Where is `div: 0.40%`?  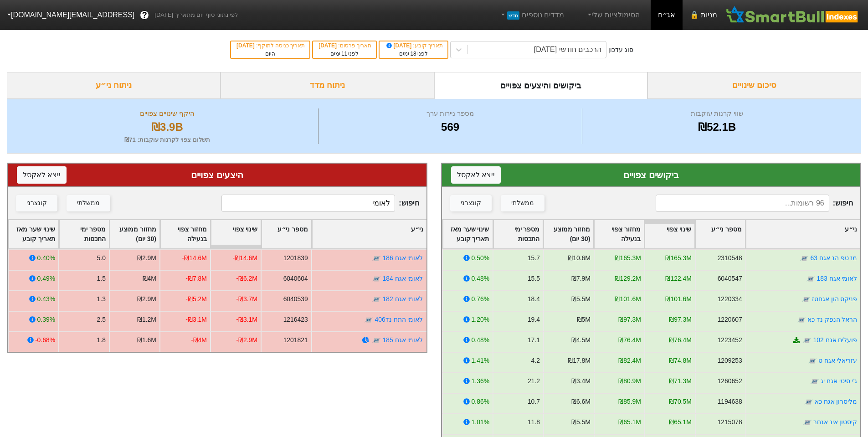 div: 0.40% is located at coordinates (46, 258).